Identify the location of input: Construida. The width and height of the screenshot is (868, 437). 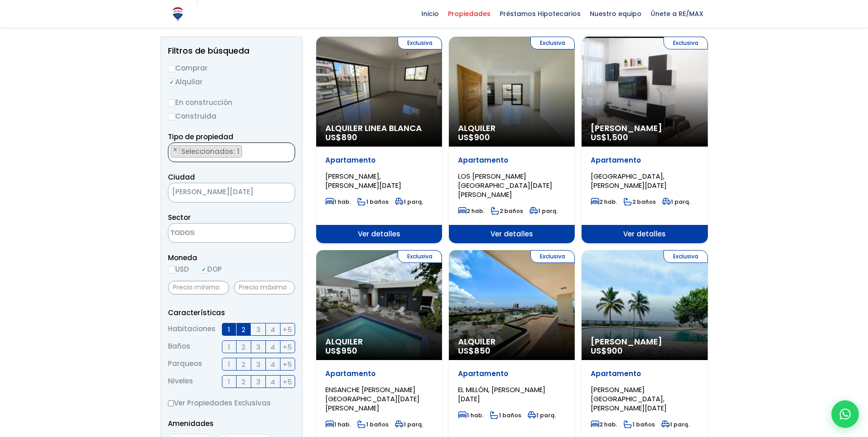
(171, 117).